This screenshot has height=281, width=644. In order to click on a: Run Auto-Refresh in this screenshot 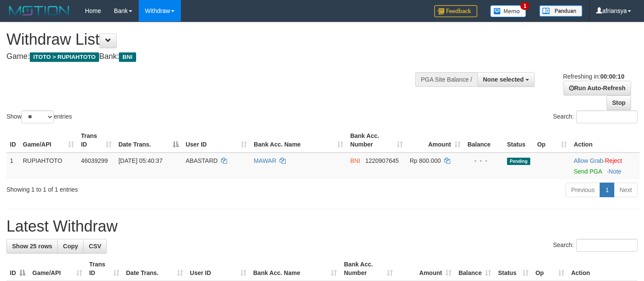, I will do `click(597, 89)`.